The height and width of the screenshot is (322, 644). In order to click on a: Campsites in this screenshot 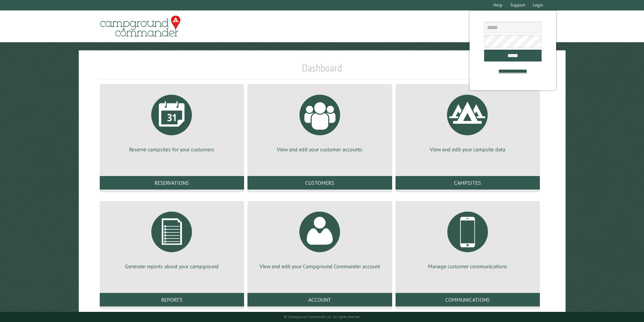, I will do `click(468, 183)`.